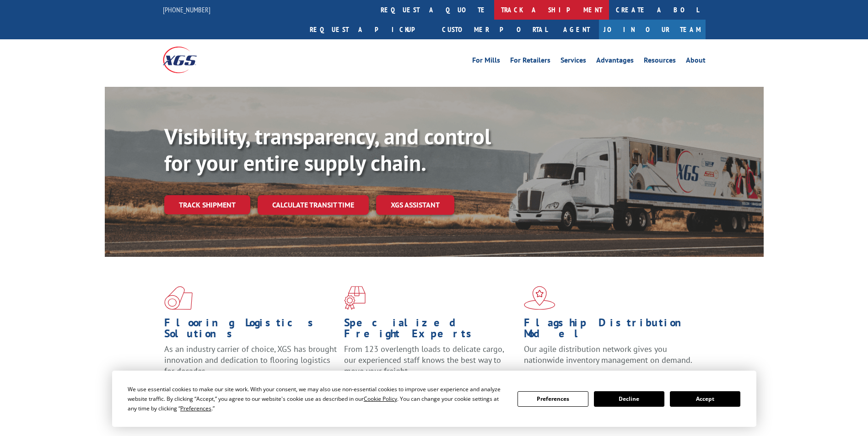  Describe the element at coordinates (705, 400) in the screenshot. I see `button: Accept` at that location.